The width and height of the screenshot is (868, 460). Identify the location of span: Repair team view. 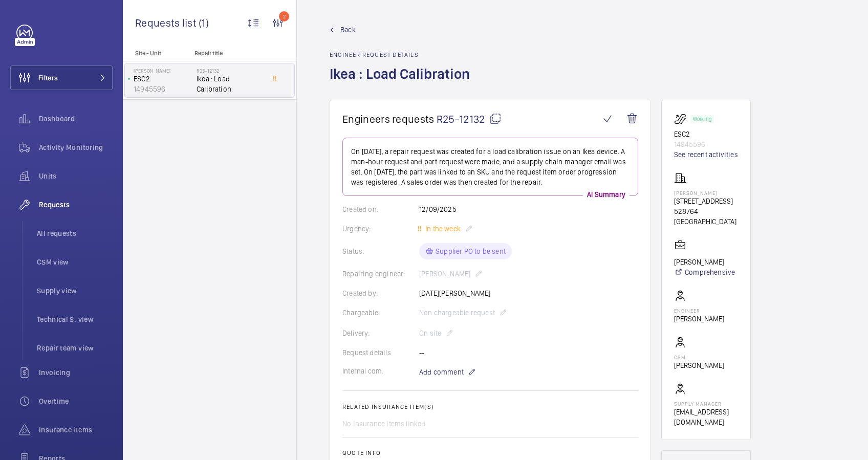
(74, 348).